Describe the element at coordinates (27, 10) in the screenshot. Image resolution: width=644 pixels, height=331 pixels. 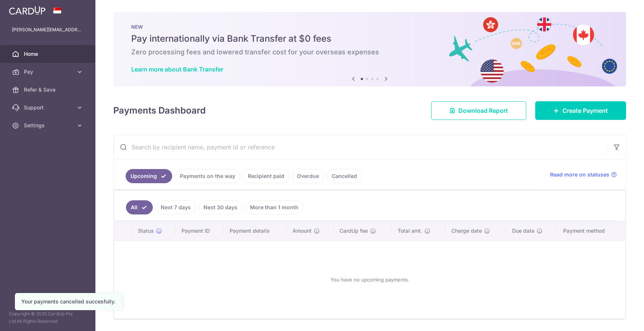
I see `img: CardUp` at that location.